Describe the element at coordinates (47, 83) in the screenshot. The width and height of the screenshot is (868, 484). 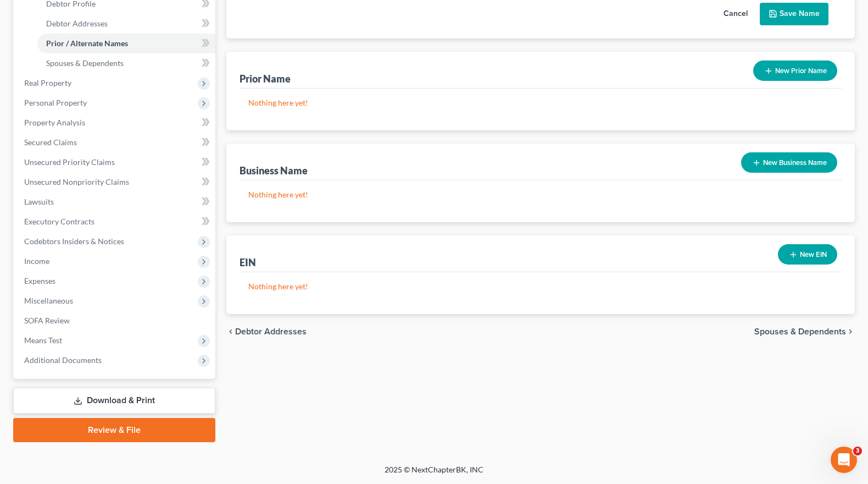
I see `span: Real Property` at that location.